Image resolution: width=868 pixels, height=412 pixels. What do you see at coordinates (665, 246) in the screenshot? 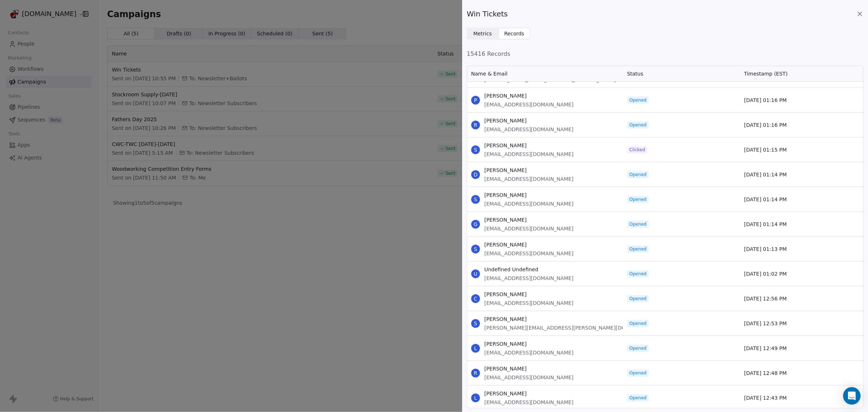
I see `div: grid` at bounding box center [665, 246].